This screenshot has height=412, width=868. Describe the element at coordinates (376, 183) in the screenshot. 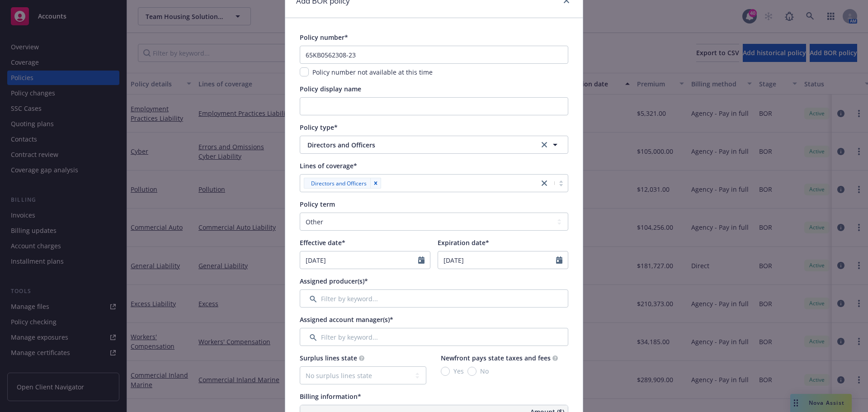

I see `div: Remove [object Object]` at that location.